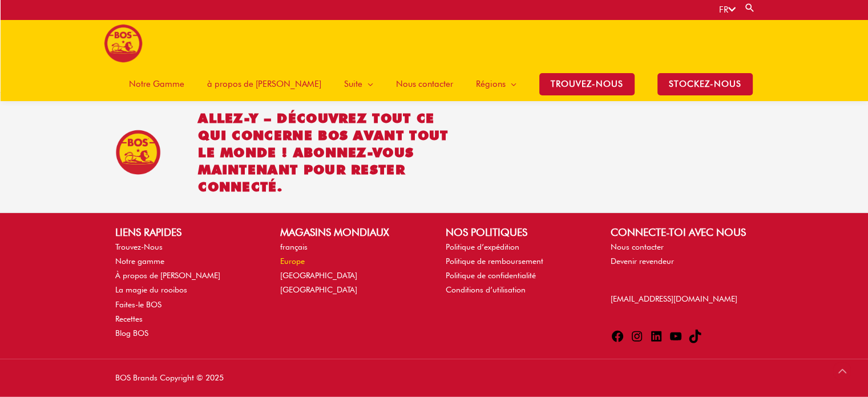 The height and width of the screenshot is (397, 868). What do you see at coordinates (517, 232) in the screenshot?
I see `h2: NOS POLITIQUES` at bounding box center [517, 232].